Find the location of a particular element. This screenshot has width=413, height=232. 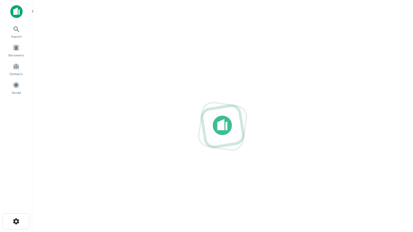

div: Saved is located at coordinates (16, 88).